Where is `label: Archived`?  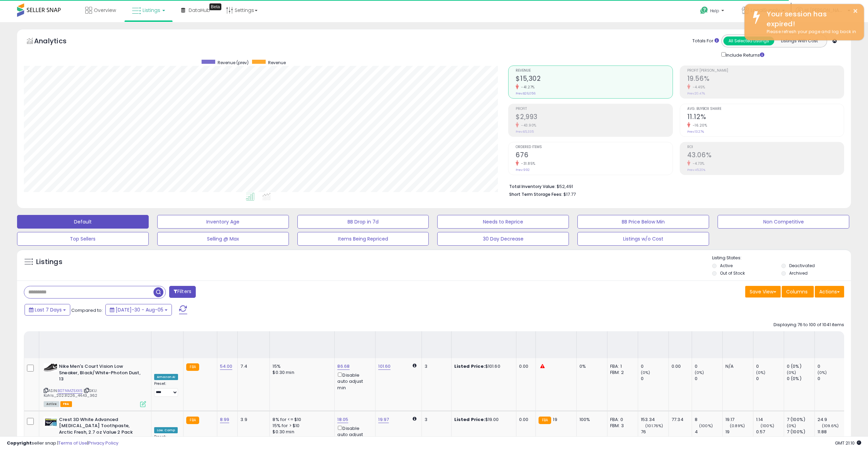
label: Archived is located at coordinates (799, 273).